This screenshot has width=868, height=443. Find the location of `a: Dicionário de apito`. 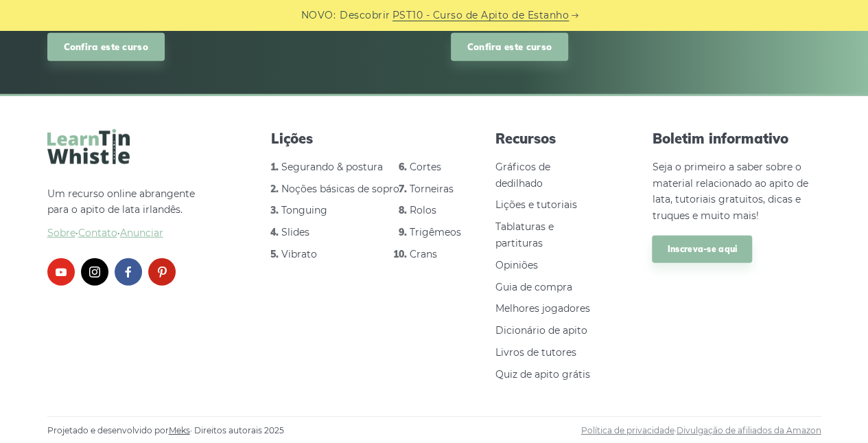

a: Dicionário de apito is located at coordinates (541, 330).